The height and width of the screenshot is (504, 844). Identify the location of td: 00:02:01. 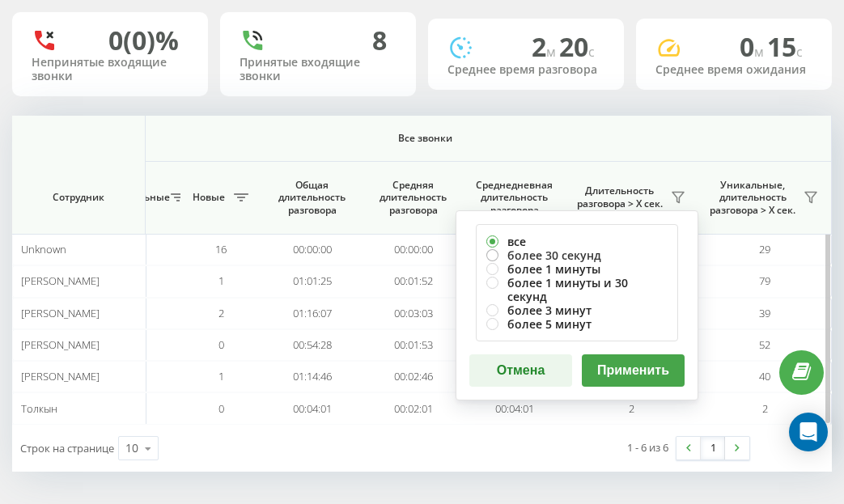
(413, 408).